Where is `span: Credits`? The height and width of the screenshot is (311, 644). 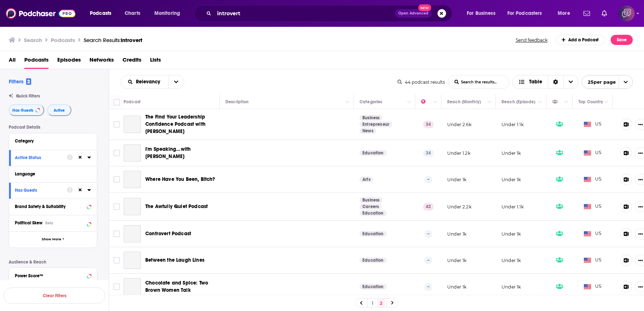 span: Credits is located at coordinates (132, 61).